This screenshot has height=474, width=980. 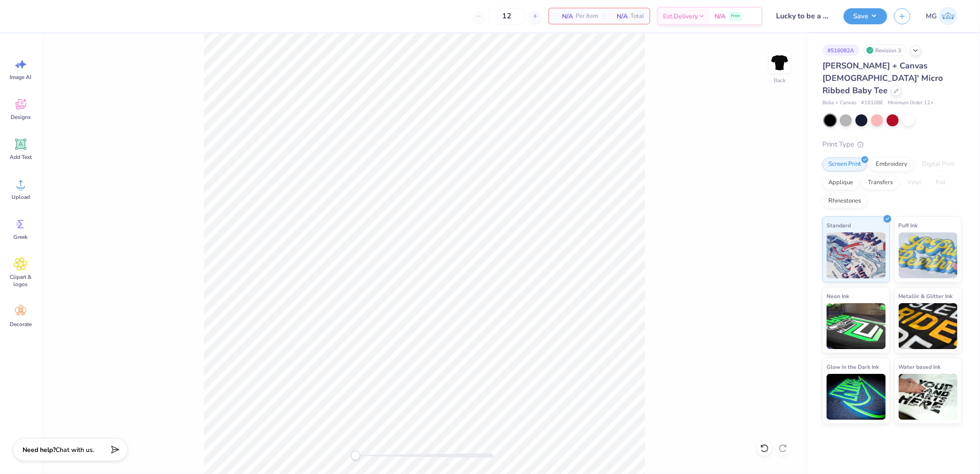 I want to click on span: Clipart & logos, so click(x=21, y=280).